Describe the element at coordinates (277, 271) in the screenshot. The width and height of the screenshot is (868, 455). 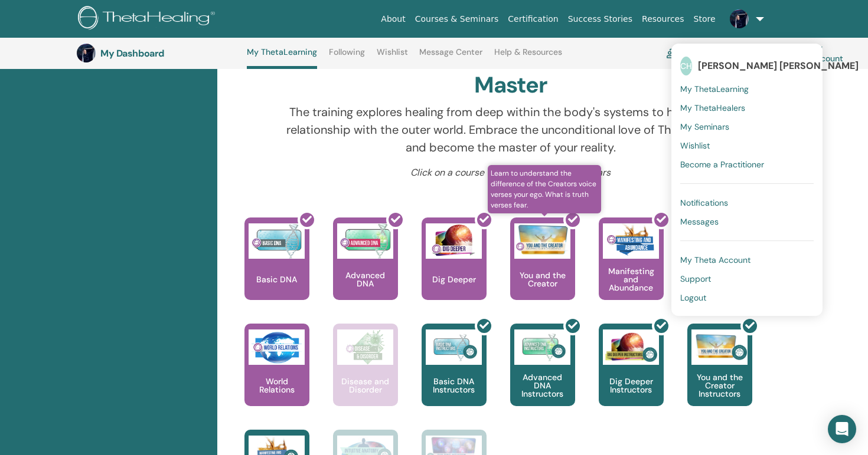
I see `a: Basic DNA Basic DNA` at that location.